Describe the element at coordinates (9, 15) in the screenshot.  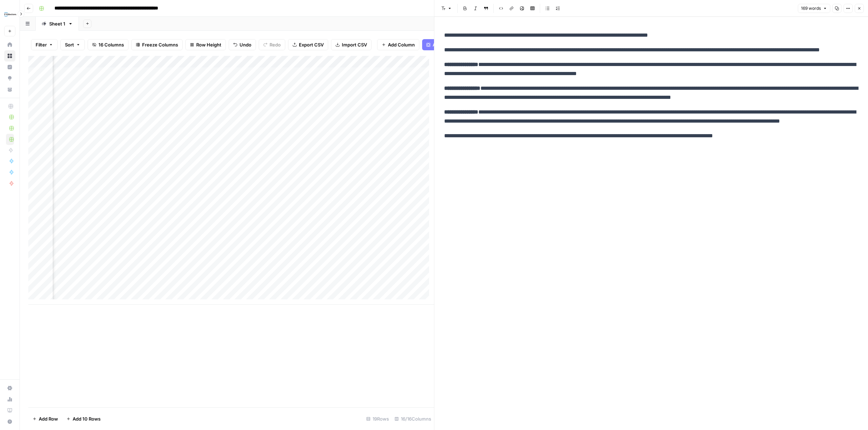
I see `button: Workspace: FYidoctors` at that location.